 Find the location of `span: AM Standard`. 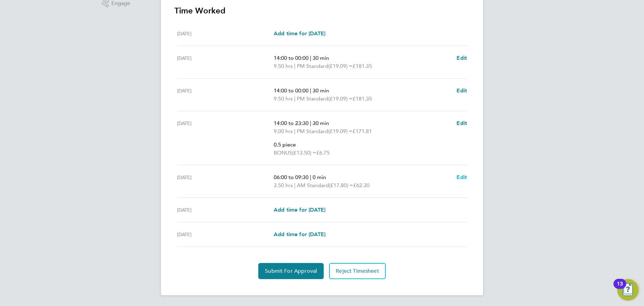

span: AM Standard is located at coordinates (313, 185).